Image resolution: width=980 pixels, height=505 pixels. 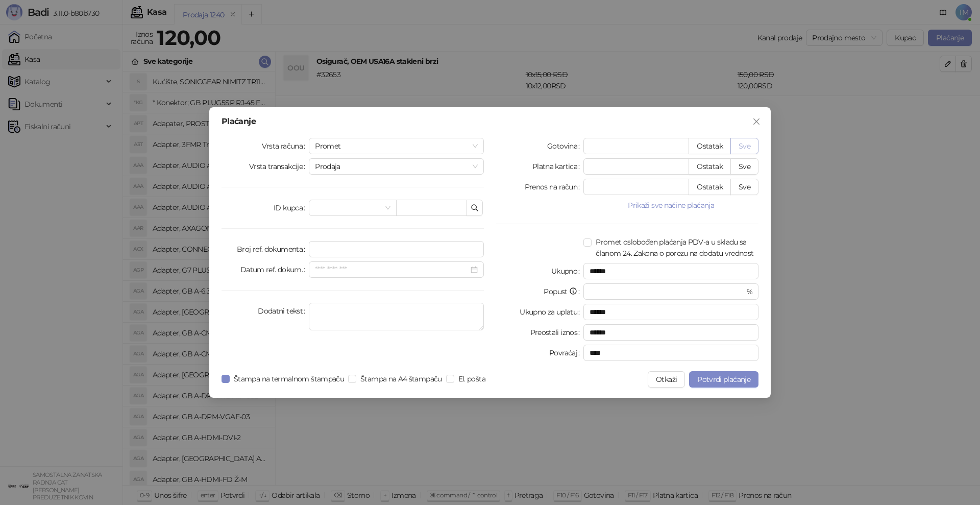 I want to click on button: Close, so click(x=757, y=122).